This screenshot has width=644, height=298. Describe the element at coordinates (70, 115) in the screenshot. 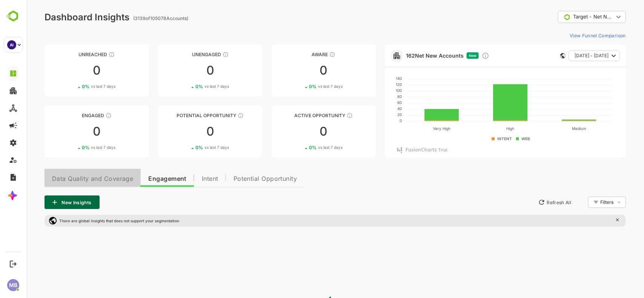

I see `div: Engaged` at that location.